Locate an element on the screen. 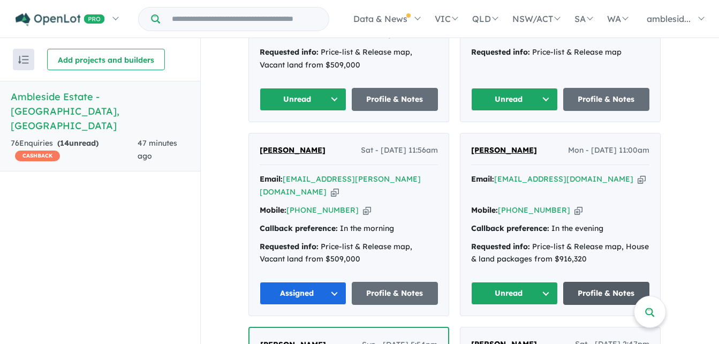 This screenshot has width=719, height=344. img: Openlot PRO Logo White is located at coordinates (60, 19).